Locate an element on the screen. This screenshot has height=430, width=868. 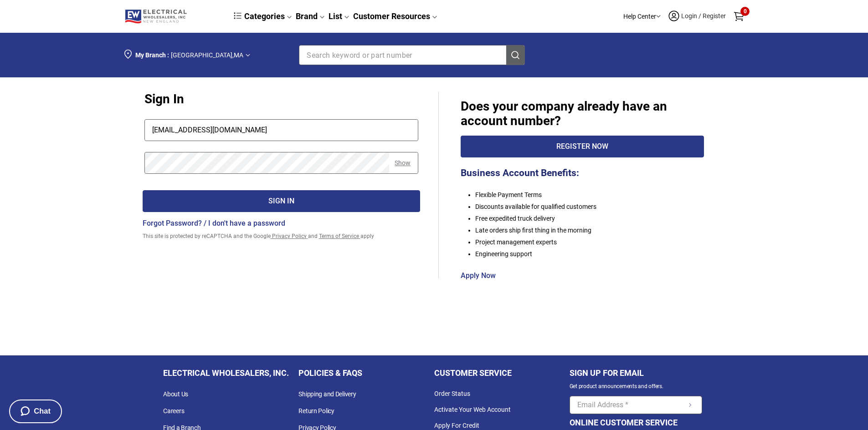
button: Register Now is located at coordinates (582, 146).